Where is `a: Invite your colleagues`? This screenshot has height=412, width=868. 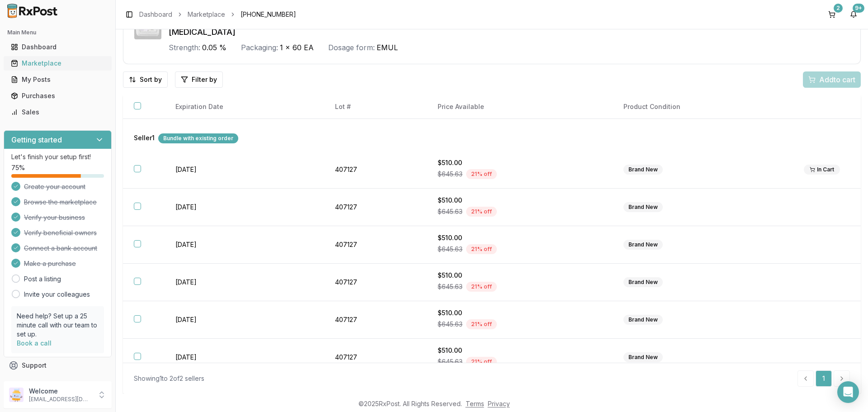
a: Invite your colleagues is located at coordinates (57, 294).